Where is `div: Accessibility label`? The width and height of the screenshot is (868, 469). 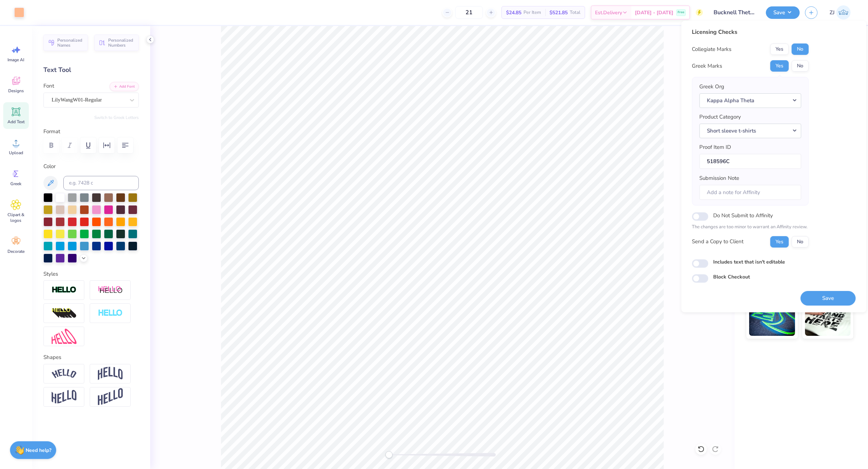
div: Accessibility label is located at coordinates (388, 455).